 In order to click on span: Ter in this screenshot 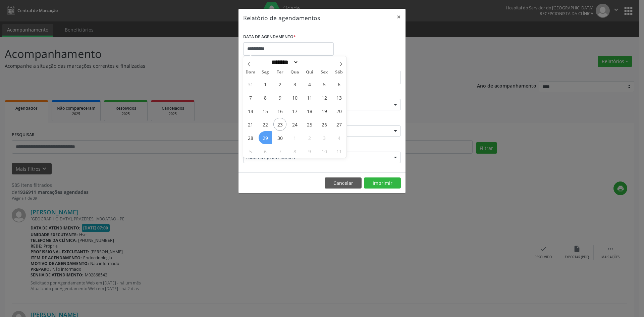, I will do `click(280, 72)`.